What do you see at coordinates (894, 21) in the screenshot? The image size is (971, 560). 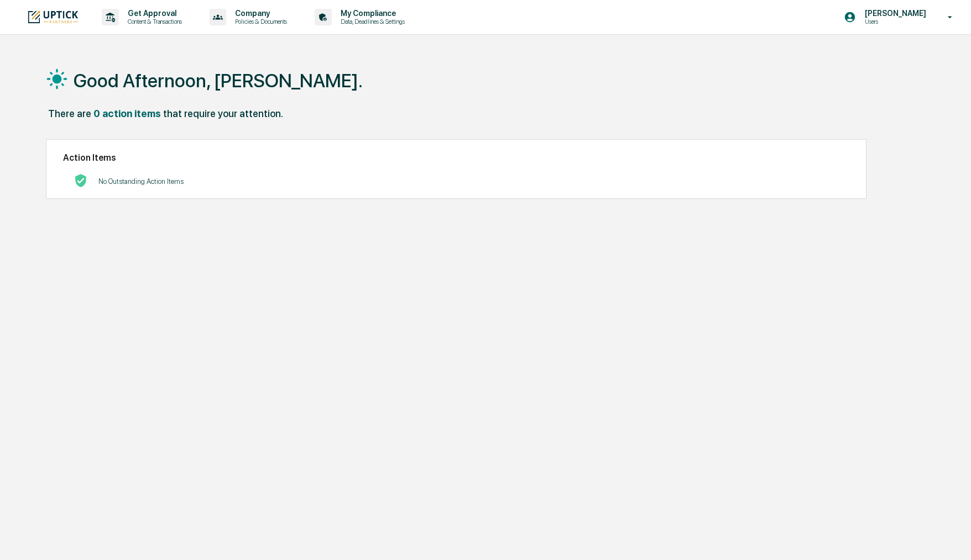 I see `p: Users` at bounding box center [894, 21].